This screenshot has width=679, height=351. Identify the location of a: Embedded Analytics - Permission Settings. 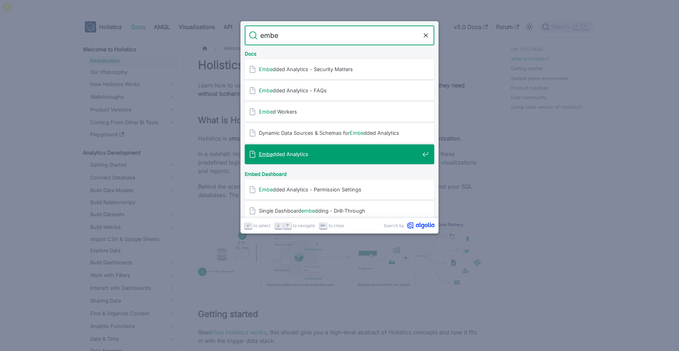
(339, 190).